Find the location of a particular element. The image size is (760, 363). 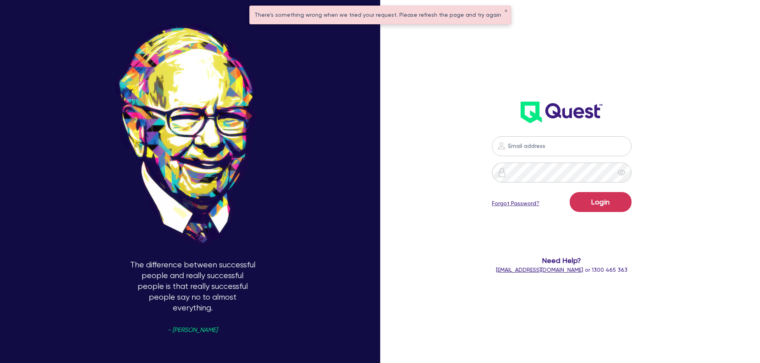

a: Forgot Password? is located at coordinates (515, 203).